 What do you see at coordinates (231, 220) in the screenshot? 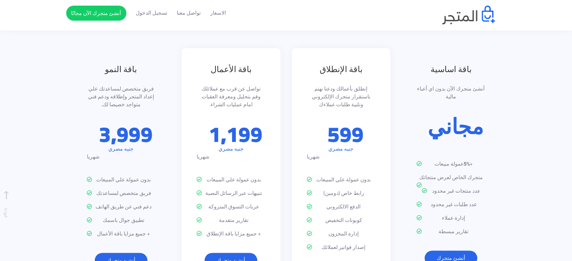
I see `p: تقارير متقدمة` at bounding box center [231, 220].